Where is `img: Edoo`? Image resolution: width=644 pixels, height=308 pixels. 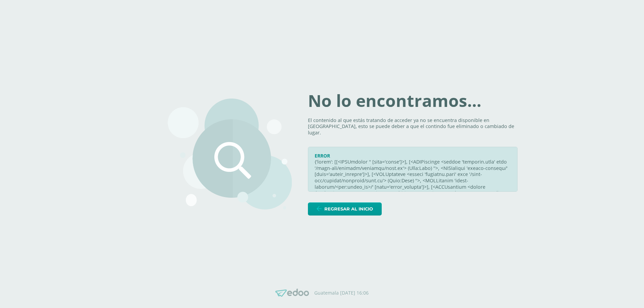
img: Edoo is located at coordinates (292, 293).